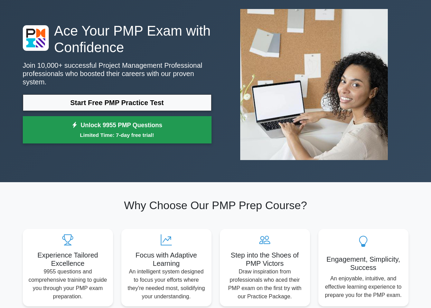 Image resolution: width=431 pixels, height=308 pixels. Describe the element at coordinates (117, 135) in the screenshot. I see `small: Limited Time: 7-day free trial!` at that location.